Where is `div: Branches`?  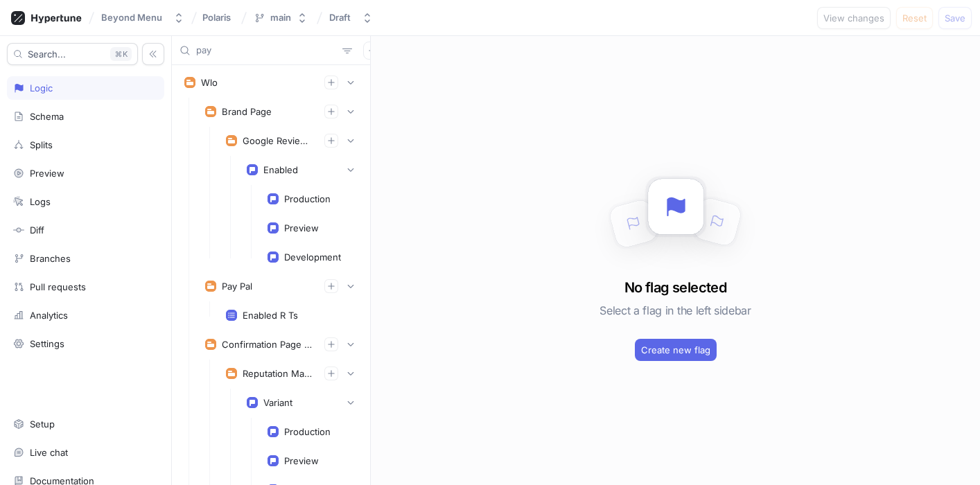 div: Branches is located at coordinates (49, 258).